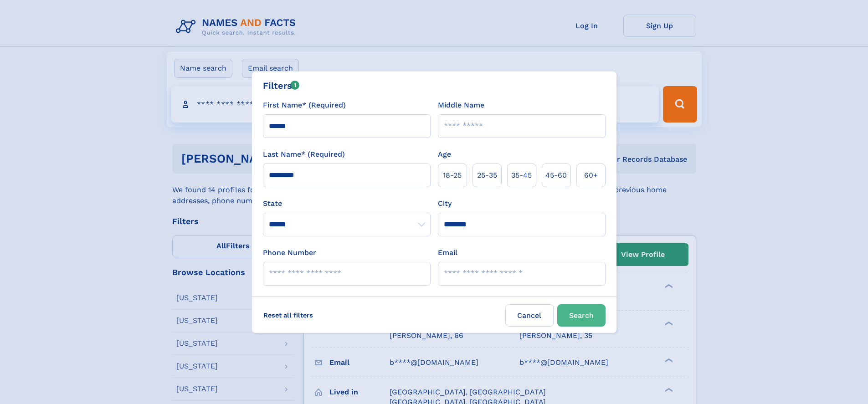 This screenshot has height=404, width=868. Describe the element at coordinates (530, 315) in the screenshot. I see `label: Cancel` at that location.